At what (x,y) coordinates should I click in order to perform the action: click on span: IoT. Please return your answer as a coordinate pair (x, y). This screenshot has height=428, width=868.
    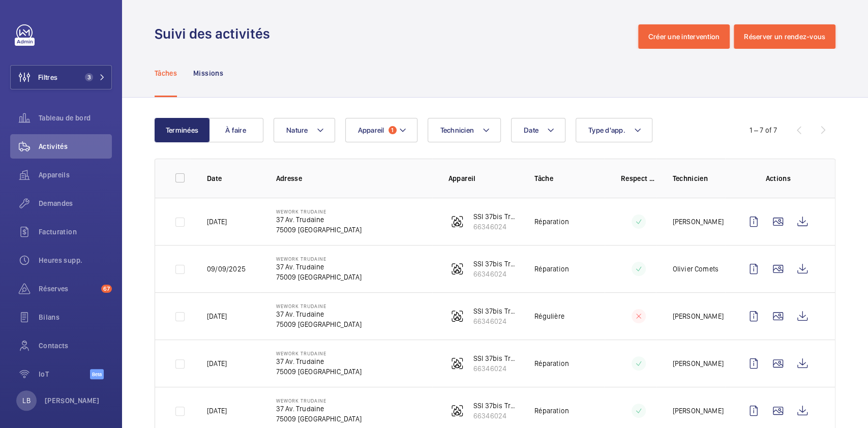
    Looking at the image, I should click on (64, 374).